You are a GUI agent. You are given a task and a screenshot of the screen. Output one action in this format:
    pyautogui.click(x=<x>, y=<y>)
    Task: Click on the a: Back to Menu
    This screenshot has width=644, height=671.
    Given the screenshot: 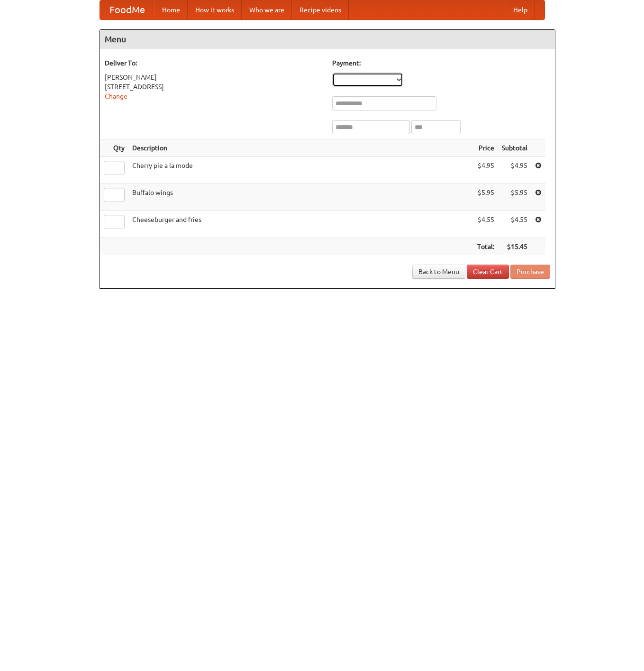 What is the action you would take?
    pyautogui.click(x=439, y=271)
    